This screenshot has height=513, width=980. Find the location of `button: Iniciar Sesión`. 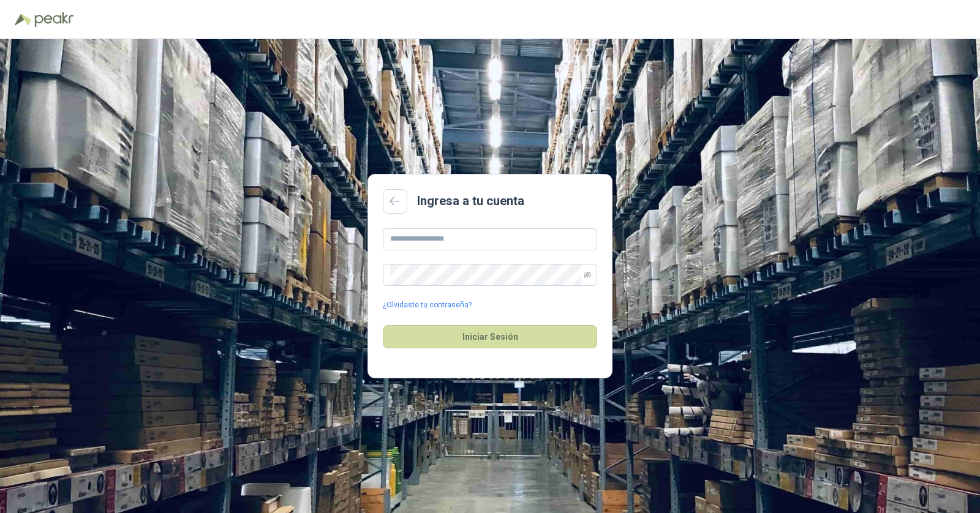

button: Iniciar Sesión is located at coordinates (490, 337).